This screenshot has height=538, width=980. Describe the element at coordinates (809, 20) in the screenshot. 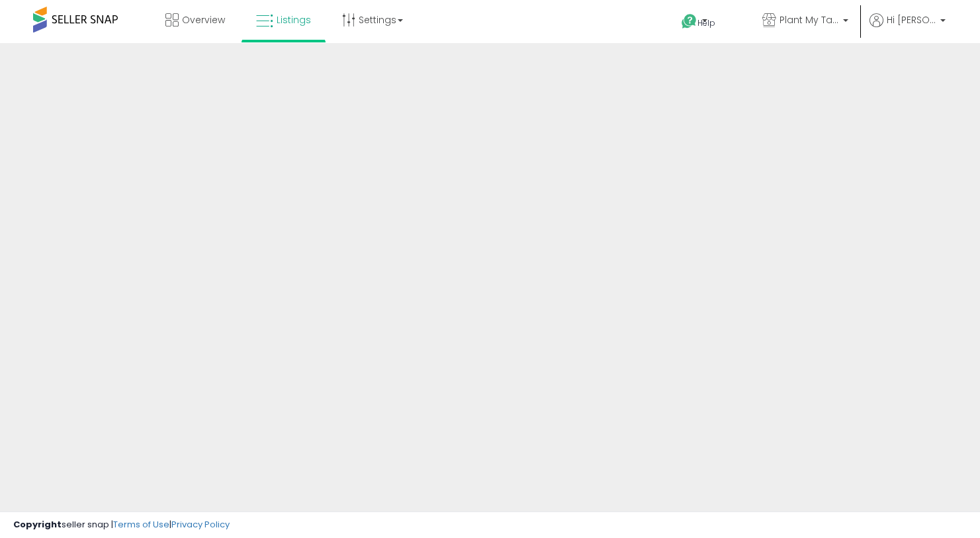

I see `span: Plant My Tank` at that location.